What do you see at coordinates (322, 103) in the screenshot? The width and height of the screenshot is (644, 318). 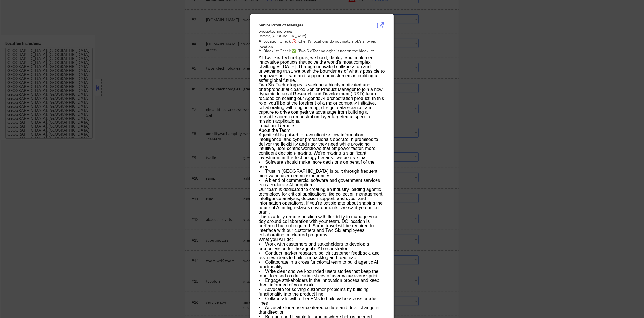 I see `p: Two Six Technologies is seeking a highly motivated and entrepreneurial cleared Senior Product Man...` at bounding box center [322, 103].